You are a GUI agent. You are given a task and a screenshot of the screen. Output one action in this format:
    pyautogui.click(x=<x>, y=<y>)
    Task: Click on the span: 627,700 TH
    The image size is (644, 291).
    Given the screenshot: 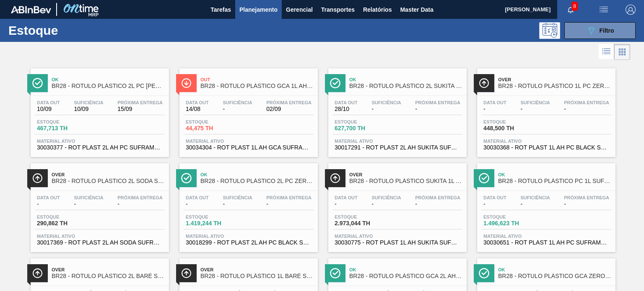 What is the action you would take?
    pyautogui.click(x=364, y=128)
    